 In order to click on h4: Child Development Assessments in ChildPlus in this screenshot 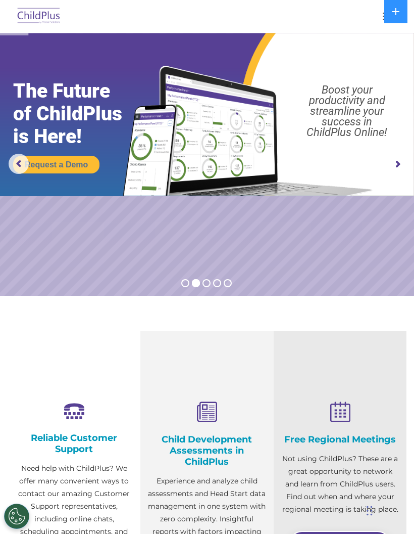, I will do `click(207, 450)`.